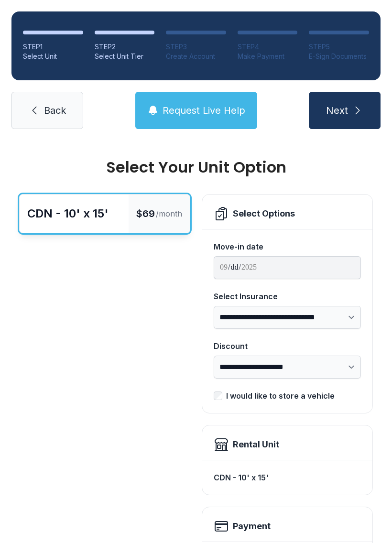  What do you see at coordinates (287, 247) in the screenshot?
I see `div: Move-in date` at bounding box center [287, 247].